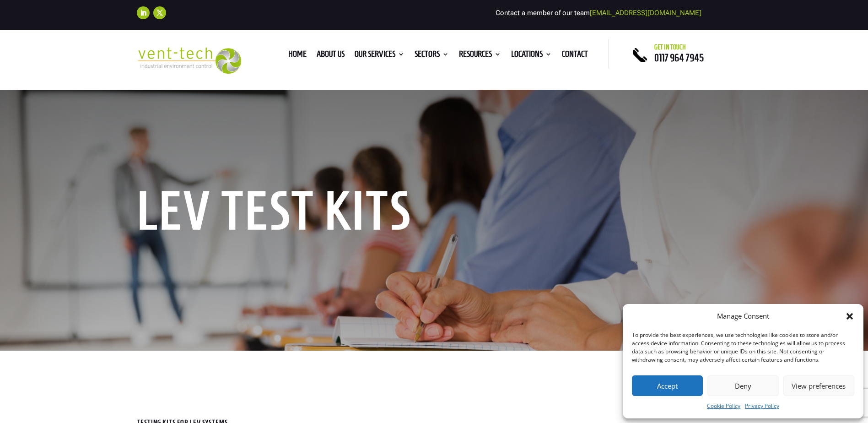 This screenshot has width=868, height=423. What do you see at coordinates (531, 56) in the screenshot?
I see `a: Locations` at bounding box center [531, 56].